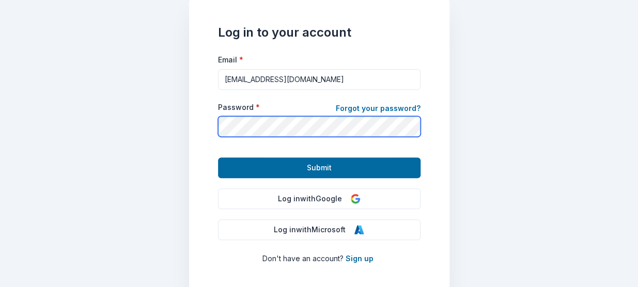  Describe the element at coordinates (239, 107) in the screenshot. I see `label: Password` at that location.